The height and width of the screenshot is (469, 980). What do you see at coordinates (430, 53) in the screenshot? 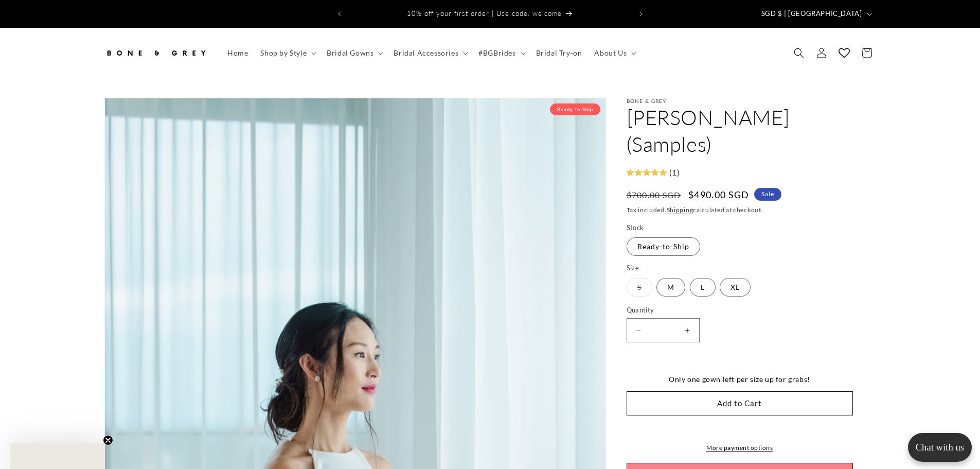
I see `summary: Bridal Accessories` at bounding box center [430, 53].